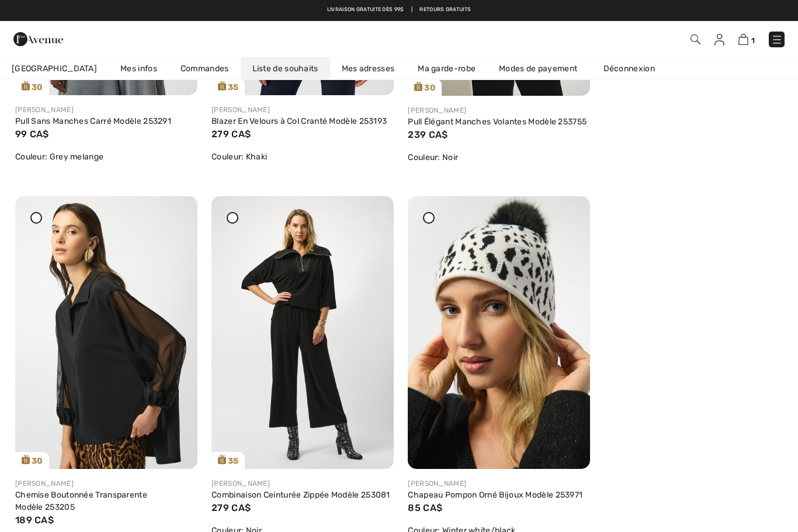 This screenshot has height=532, width=798. What do you see at coordinates (425, 508) in the screenshot?
I see `span: 85 CA$` at bounding box center [425, 508].